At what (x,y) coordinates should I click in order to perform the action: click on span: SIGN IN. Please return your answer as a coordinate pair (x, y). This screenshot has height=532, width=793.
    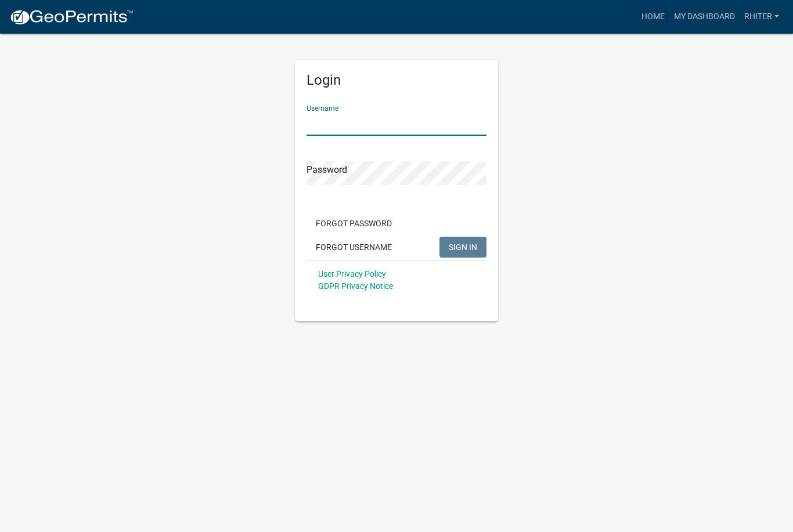
    Looking at the image, I should click on (463, 247).